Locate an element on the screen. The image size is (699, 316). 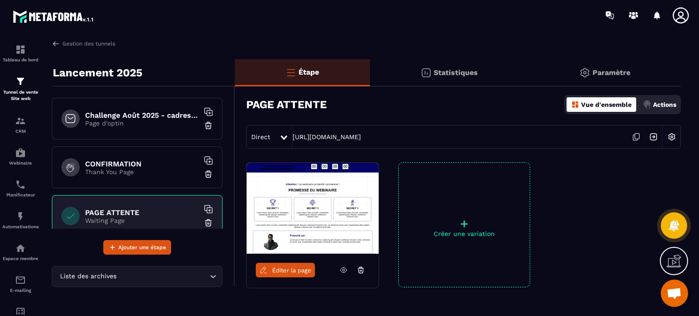
input: Search for option is located at coordinates (163, 277).